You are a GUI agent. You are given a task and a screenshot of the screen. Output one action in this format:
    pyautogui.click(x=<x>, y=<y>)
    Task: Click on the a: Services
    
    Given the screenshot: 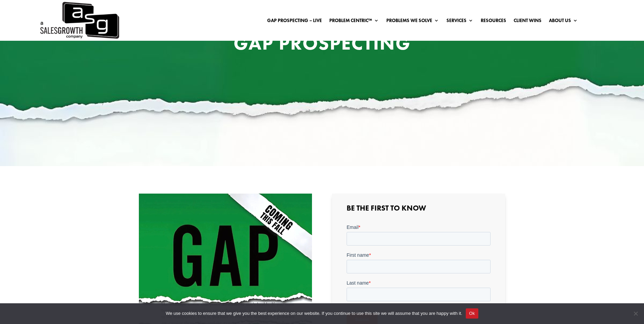 What is the action you would take?
    pyautogui.click(x=460, y=22)
    